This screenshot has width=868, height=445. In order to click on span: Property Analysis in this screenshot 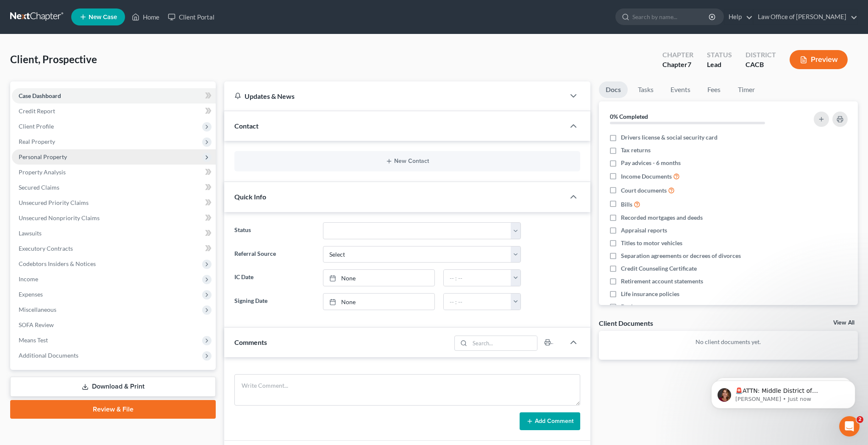, I will do `click(42, 172)`.